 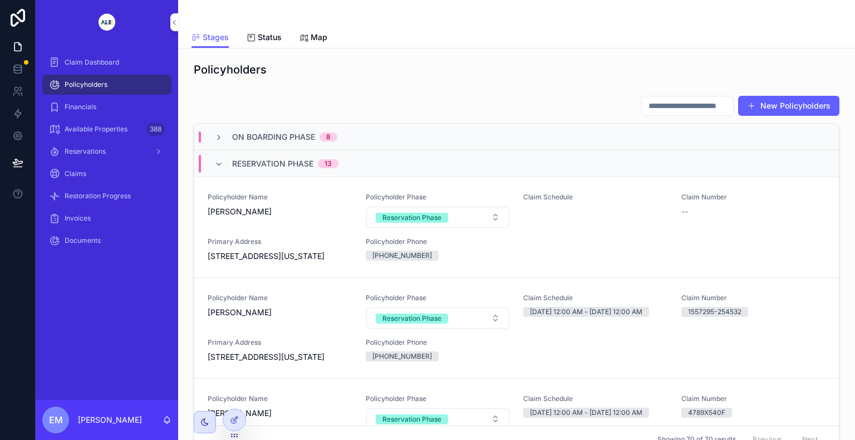 I want to click on a: Financials, so click(x=107, y=107).